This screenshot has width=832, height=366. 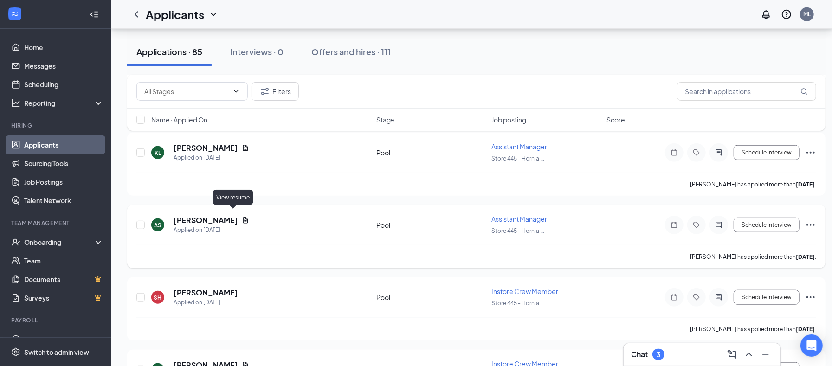 What do you see at coordinates (64, 47) in the screenshot?
I see `a: Home` at bounding box center [64, 47].